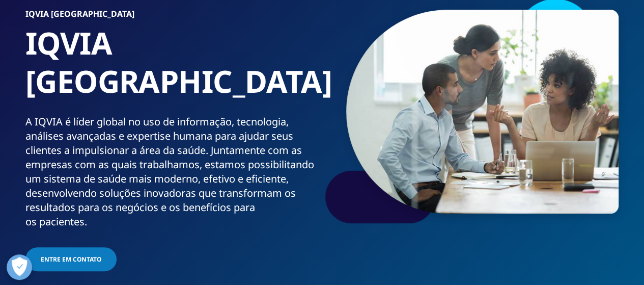 This screenshot has width=644, height=285. What do you see at coordinates (171, 172) in the screenshot?
I see `div: A IQVIA é líder global no uso de informação, tecnologia, análises avançadas e expertise humana pa...` at bounding box center [171, 172].